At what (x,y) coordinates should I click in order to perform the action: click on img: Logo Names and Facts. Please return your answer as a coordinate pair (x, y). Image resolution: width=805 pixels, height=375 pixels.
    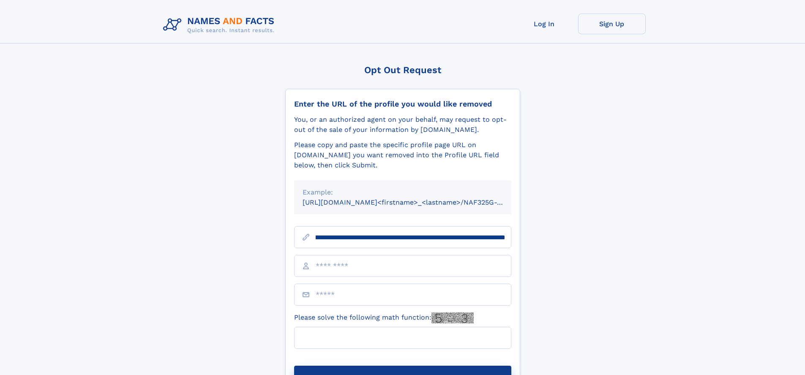
    Looking at the image, I should click on (221, 25).